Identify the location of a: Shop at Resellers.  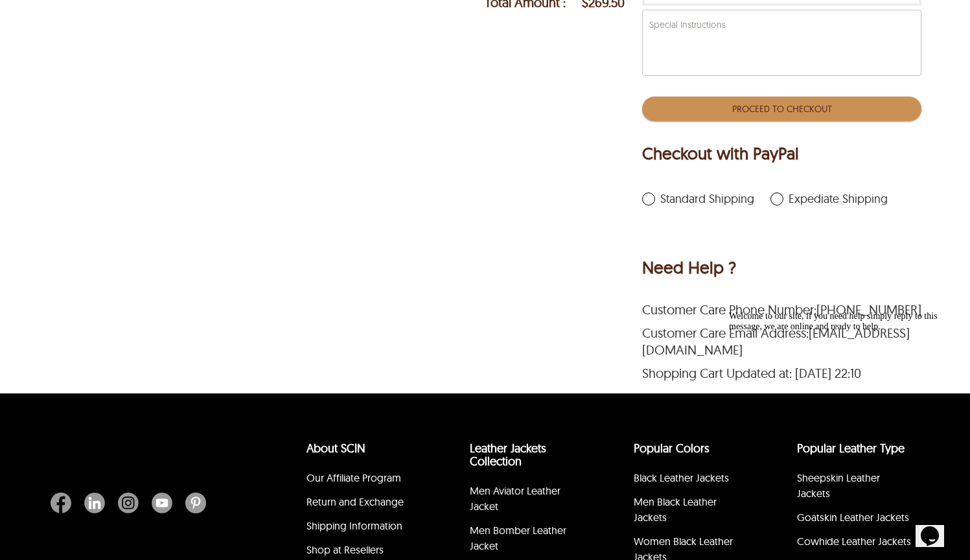
(345, 549).